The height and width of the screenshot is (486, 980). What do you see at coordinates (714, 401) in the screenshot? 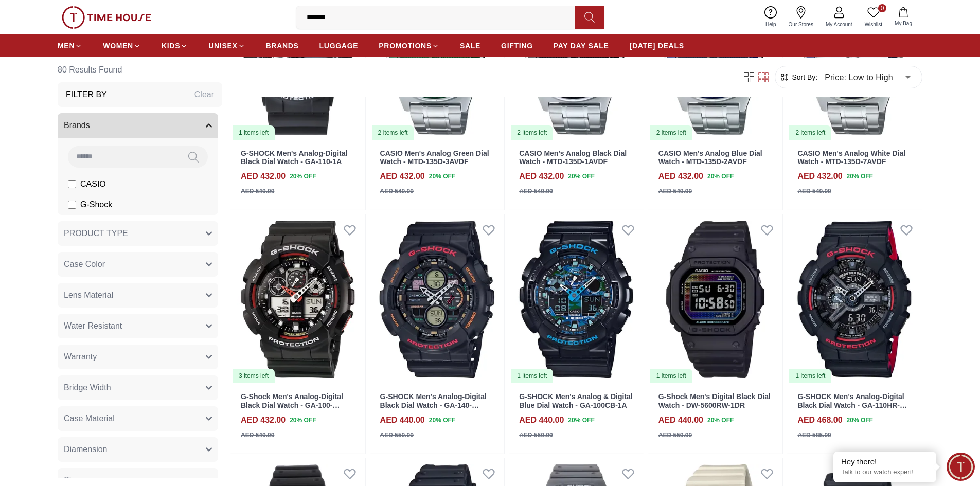
I see `a: G-Shock Men's Digital Black Dial Watch - DW-5600RW-1DR` at bounding box center [714, 401].